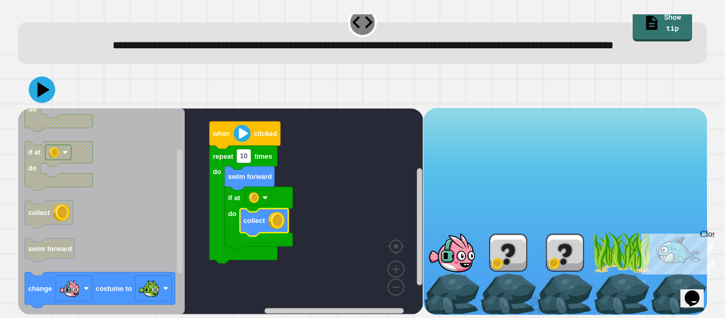 This screenshot has width=725, height=318. Describe the element at coordinates (114, 288) in the screenshot. I see `text: costume to` at that location.